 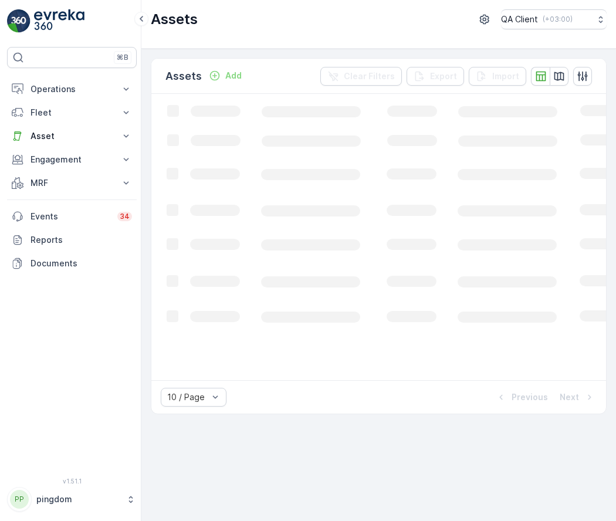 What do you see at coordinates (19, 499) in the screenshot?
I see `div: PP` at bounding box center [19, 499].